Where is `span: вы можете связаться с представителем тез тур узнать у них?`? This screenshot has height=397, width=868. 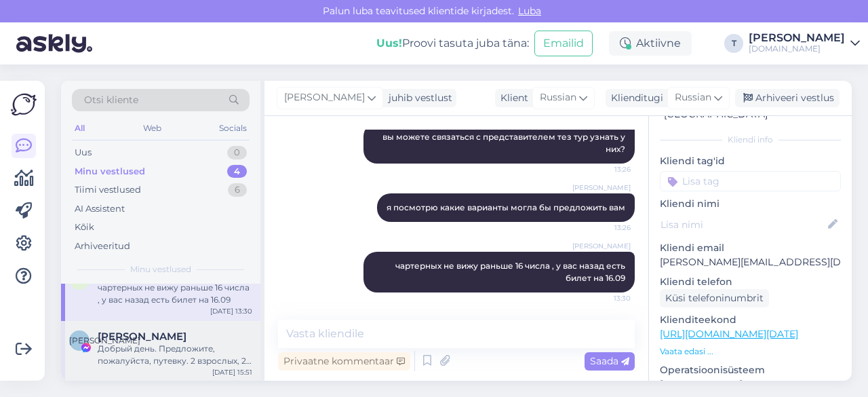
span: вы можете связаться с представителем тез тур узнать у них? is located at coordinates (504, 142).